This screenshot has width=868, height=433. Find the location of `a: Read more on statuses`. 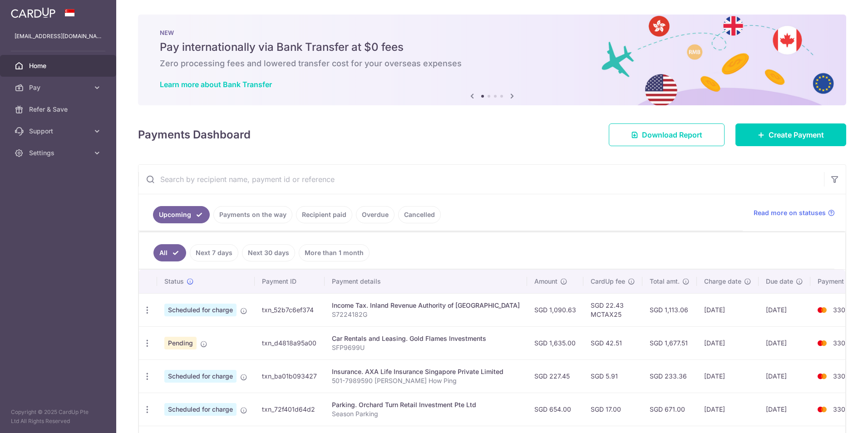

a: Read more on statuses is located at coordinates (794, 213).